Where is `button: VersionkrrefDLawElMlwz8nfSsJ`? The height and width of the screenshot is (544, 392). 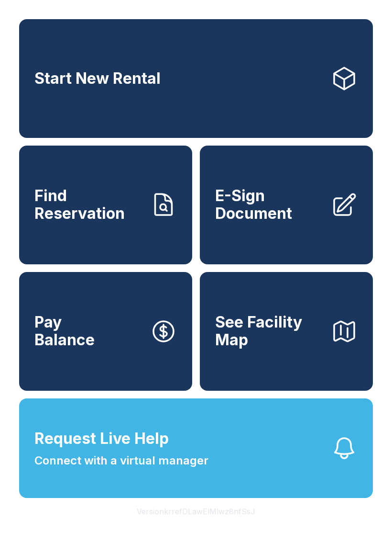
button: VersionkrrefDLawElMlwz8nfSsJ is located at coordinates (196, 511).